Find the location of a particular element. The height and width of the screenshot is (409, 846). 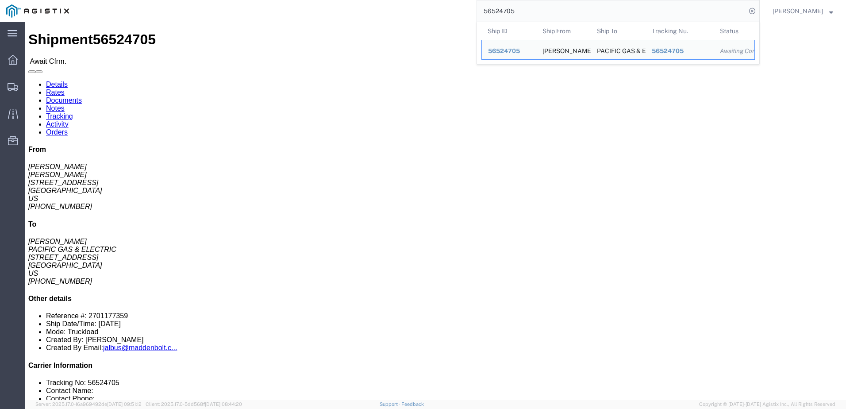

th: Ship ID is located at coordinates (509, 31).